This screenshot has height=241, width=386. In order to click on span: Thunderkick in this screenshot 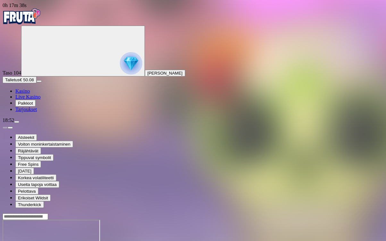, I will do `click(29, 205)`.